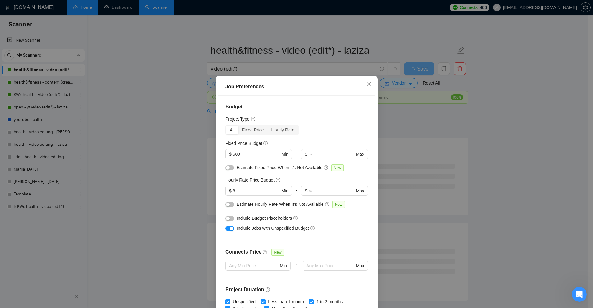 This screenshot has height=308, width=593. Describe the element at coordinates (123, 250) in the screenshot. I see `span: smiley reaction` at that location.